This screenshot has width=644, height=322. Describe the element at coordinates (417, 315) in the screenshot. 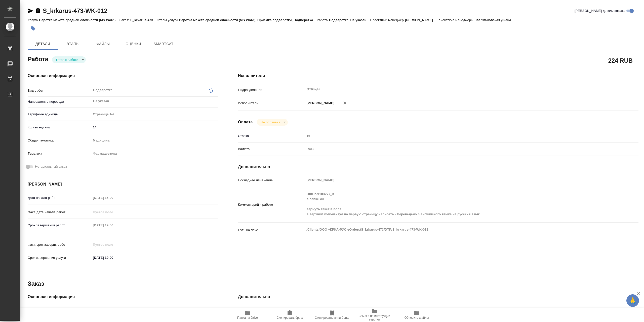

I see `button: Обновить файлы` at that location.